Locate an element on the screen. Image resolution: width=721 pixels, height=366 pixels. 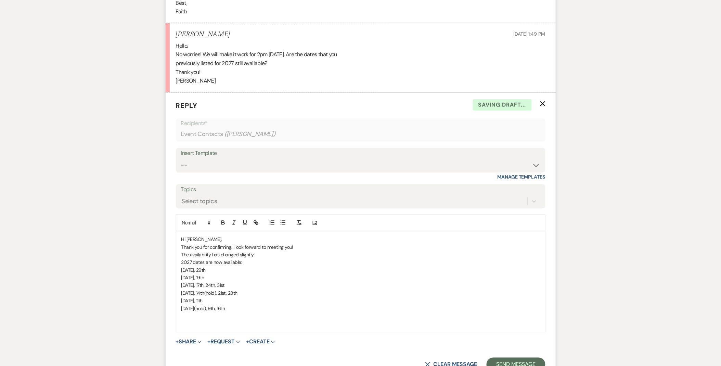
span: Saving draft... is located at coordinates (503, 105).